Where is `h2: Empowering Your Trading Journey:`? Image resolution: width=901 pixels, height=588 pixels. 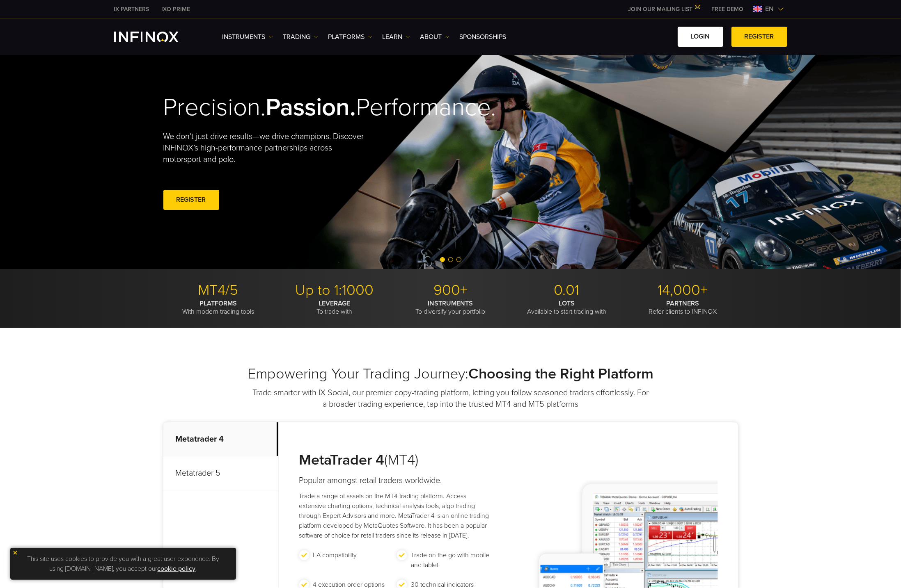
h2: Empowering Your Trading Journey: is located at coordinates (451, 374).